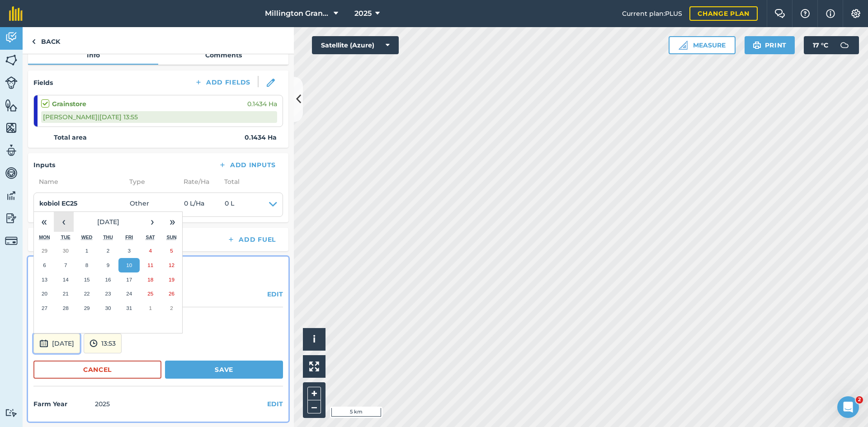  Describe the element at coordinates (65, 250) in the screenshot. I see `abbr: 30 September 2025` at that location.